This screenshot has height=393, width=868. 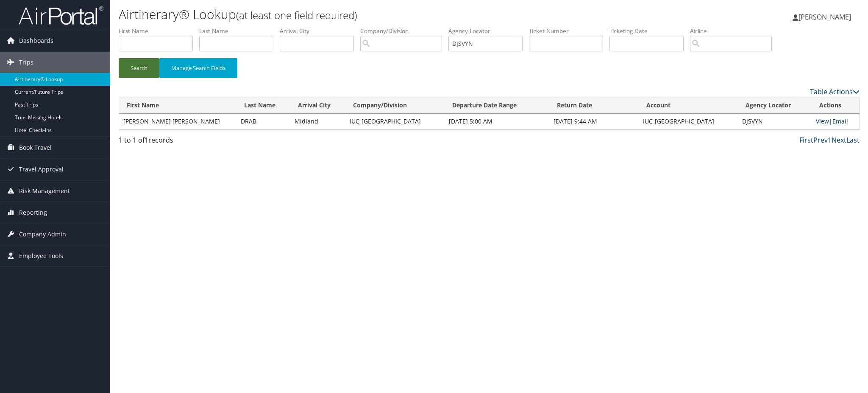 I want to click on th: Return Date: activate to sort column ascending, so click(x=594, y=105).